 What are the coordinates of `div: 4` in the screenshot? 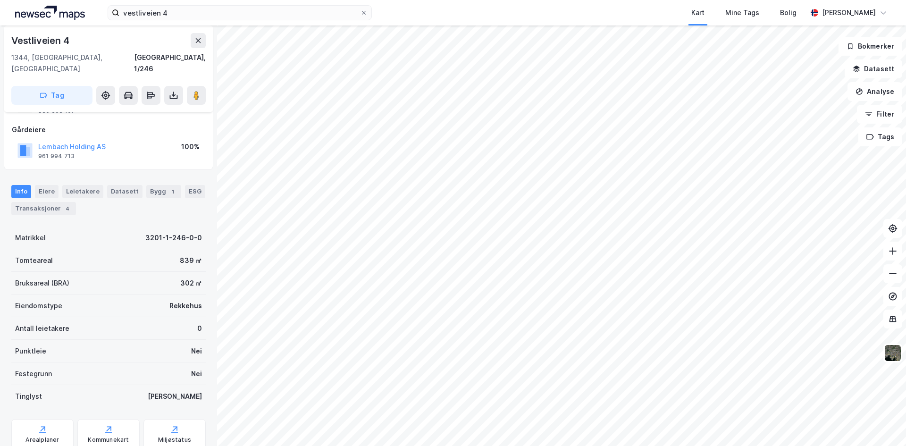 It's located at (68, 209).